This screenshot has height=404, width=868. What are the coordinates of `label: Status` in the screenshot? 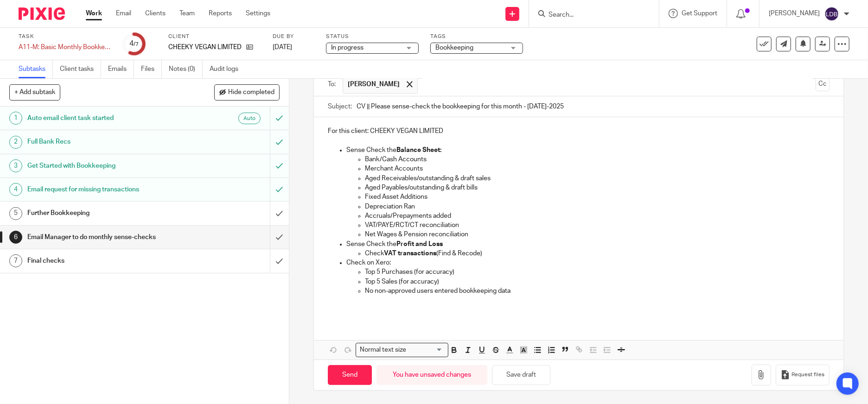 It's located at (373, 36).